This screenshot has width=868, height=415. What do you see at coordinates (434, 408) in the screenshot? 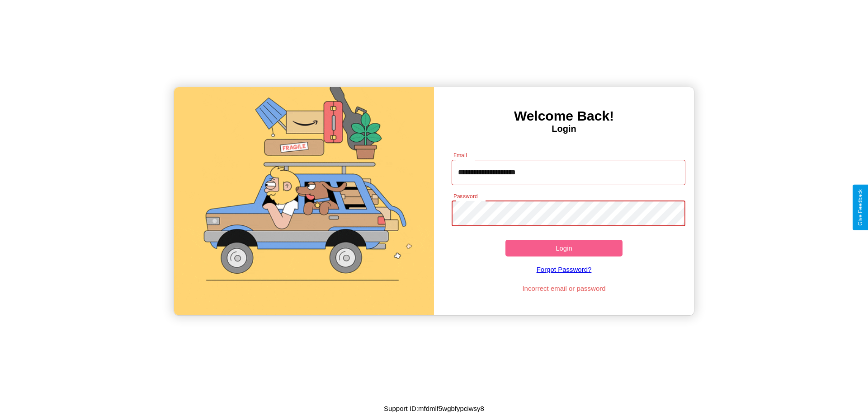
I see `p: Support ID: mfdmlf5wgbfypciwsy8` at bounding box center [434, 408].